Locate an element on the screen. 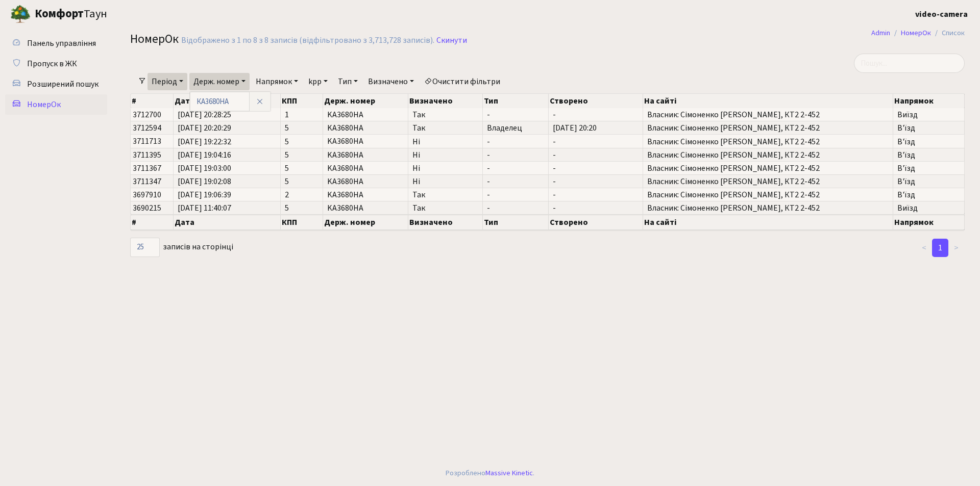  a: 1 is located at coordinates (940, 248).